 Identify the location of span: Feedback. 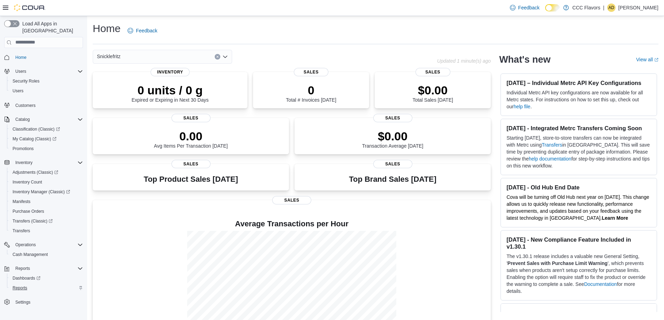
(146, 31).